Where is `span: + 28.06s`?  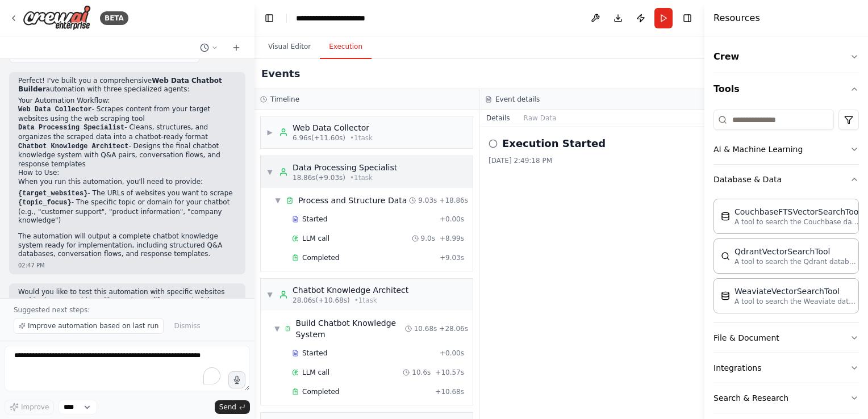 span: + 28.06s is located at coordinates (454, 328).